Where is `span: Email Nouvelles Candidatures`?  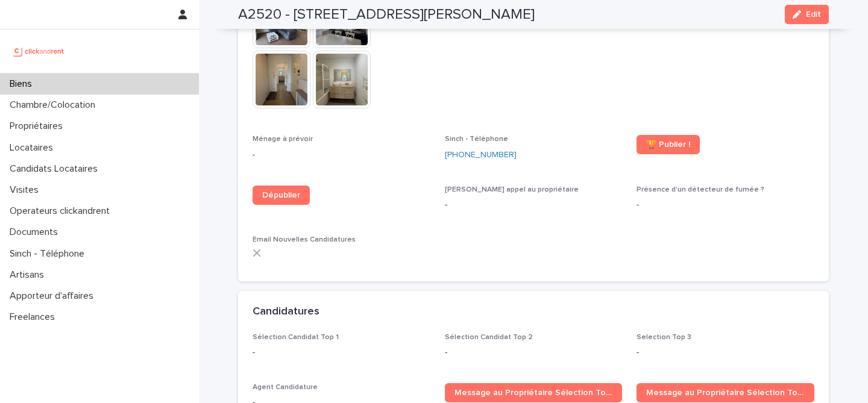 span: Email Nouvelles Candidatures is located at coordinates (304, 240).